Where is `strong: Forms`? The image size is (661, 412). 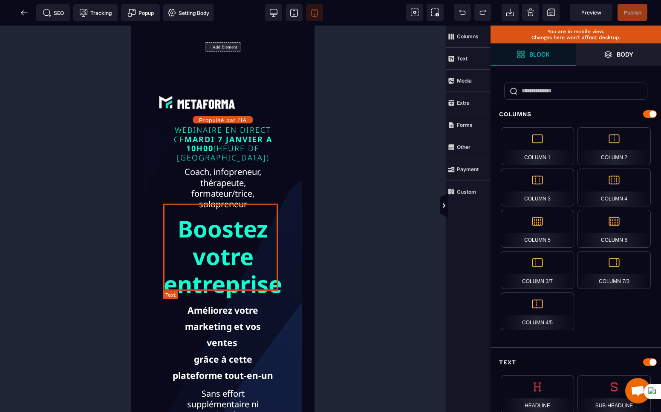 strong: Forms is located at coordinates (464, 125).